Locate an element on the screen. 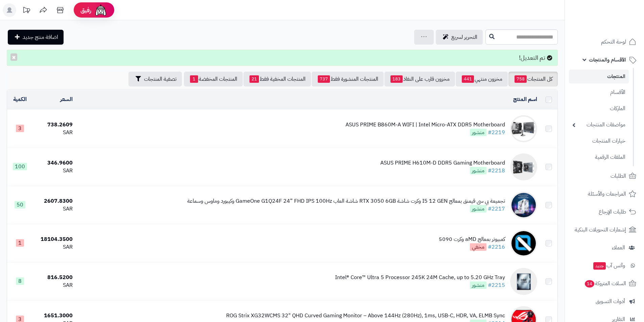 This screenshot has width=644, height=322. span: 737 is located at coordinates (324, 79).